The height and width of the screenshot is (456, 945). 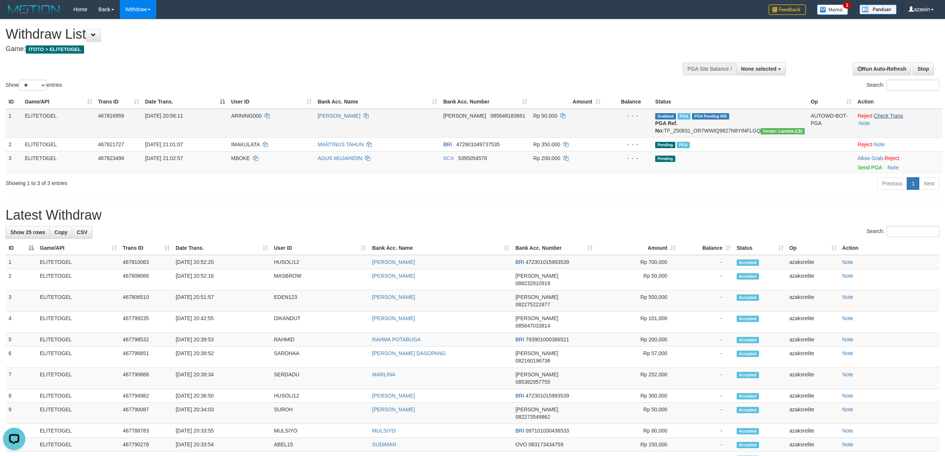 I want to click on span: OVO, so click(x=521, y=444).